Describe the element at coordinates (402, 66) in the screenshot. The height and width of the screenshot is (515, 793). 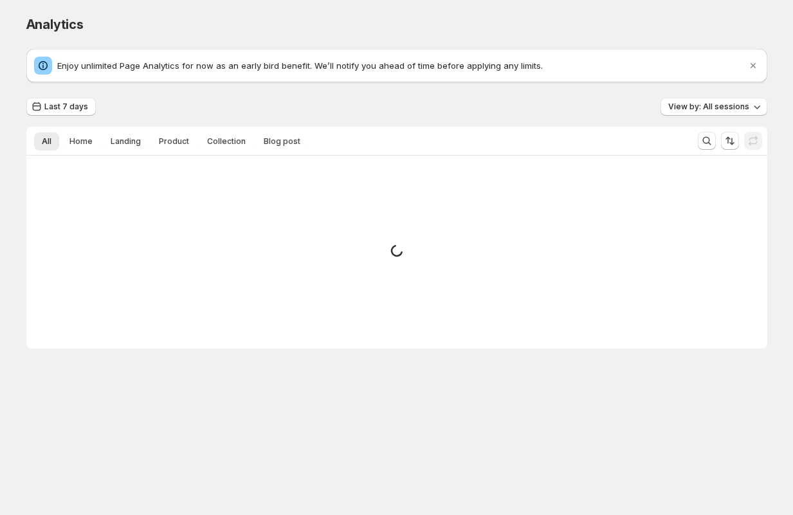
I see `p: Enjoy unlimited Page Analytics for now as an early bird benefit. We’ll notify you ahead of time b...` at that location.